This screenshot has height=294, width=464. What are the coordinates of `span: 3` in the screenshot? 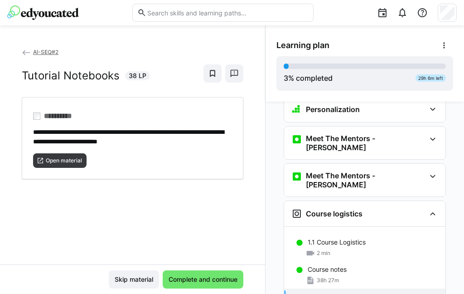 It's located at (286, 78).